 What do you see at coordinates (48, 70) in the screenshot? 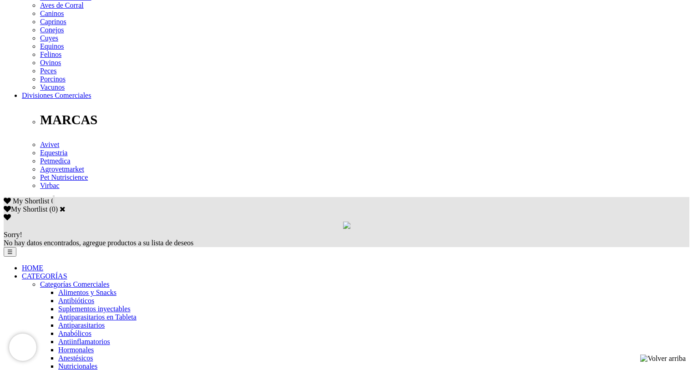
I see `span: Peces` at bounding box center [48, 70].